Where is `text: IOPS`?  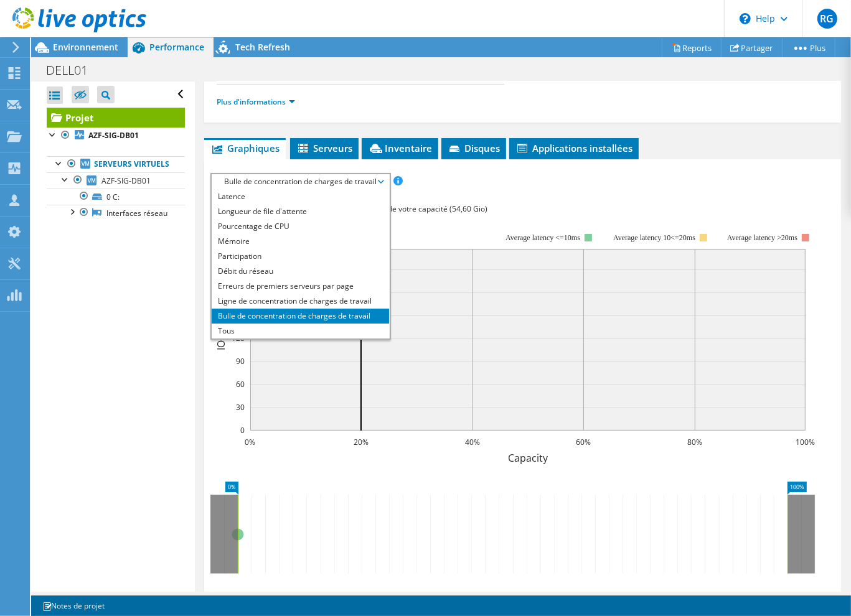
text: IOPS is located at coordinates (221, 339).